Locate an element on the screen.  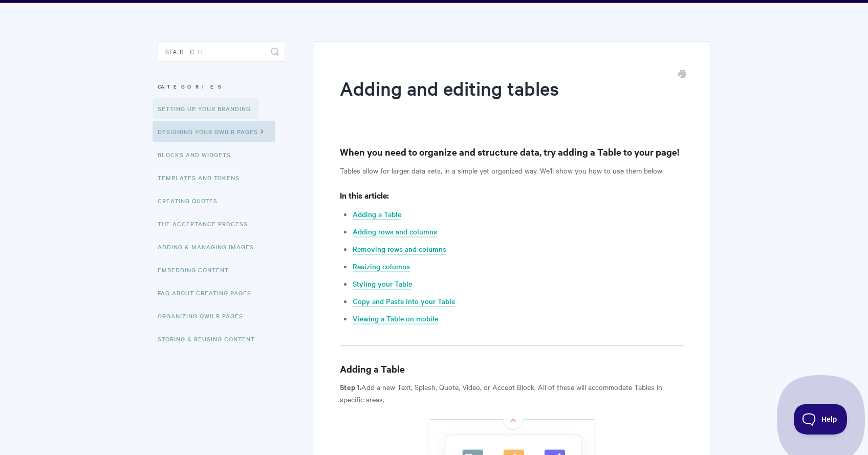
input: Search is located at coordinates (221, 52).